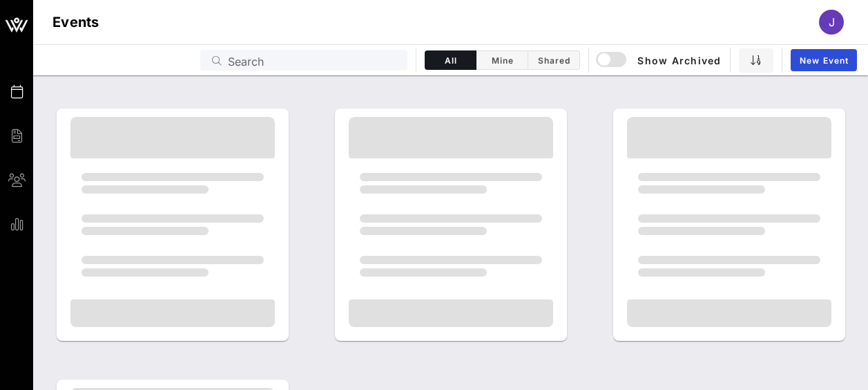  Describe the element at coordinates (660, 60) in the screenshot. I see `span: Show Archived` at that location.